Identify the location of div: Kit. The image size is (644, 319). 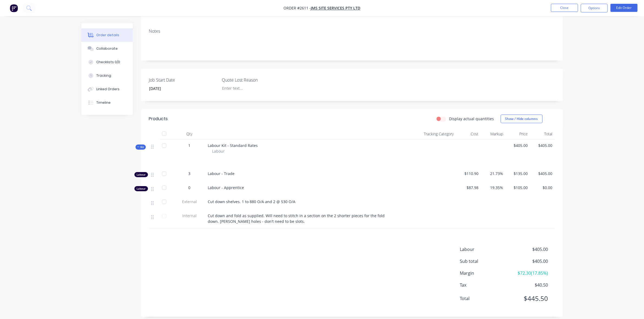
(140, 147).